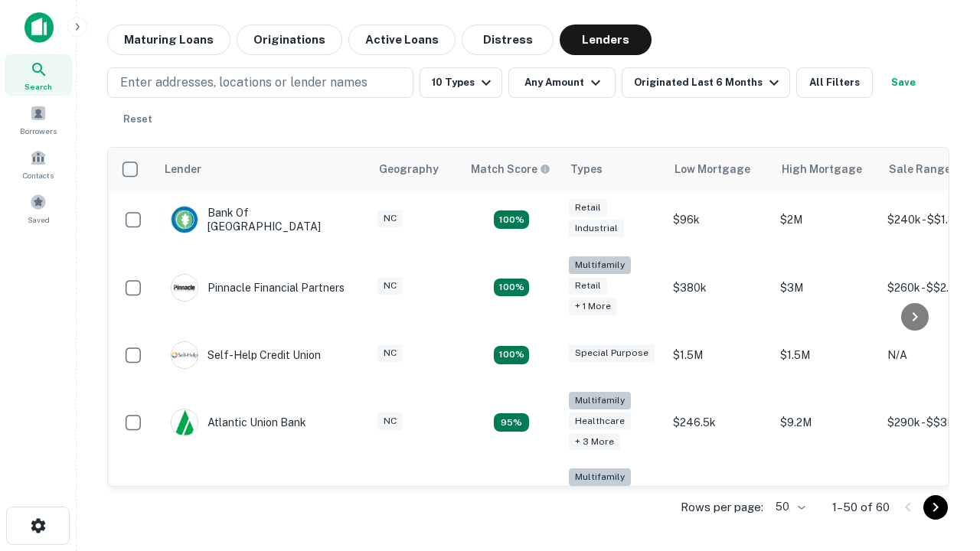 The width and height of the screenshot is (980, 551). What do you see at coordinates (262, 169) in the screenshot?
I see `th: Lender` at bounding box center [262, 169].